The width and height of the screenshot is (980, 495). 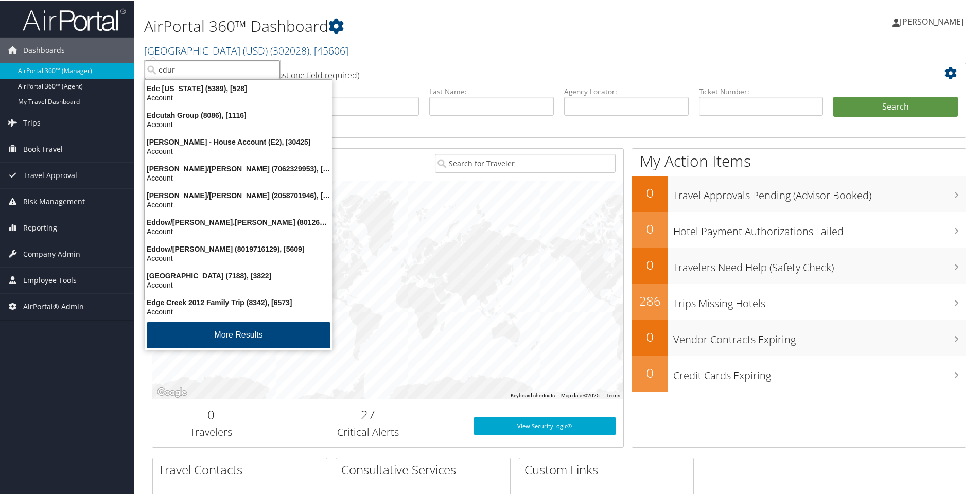 What do you see at coordinates (50, 279) in the screenshot?
I see `span: Employee Tools` at bounding box center [50, 279].